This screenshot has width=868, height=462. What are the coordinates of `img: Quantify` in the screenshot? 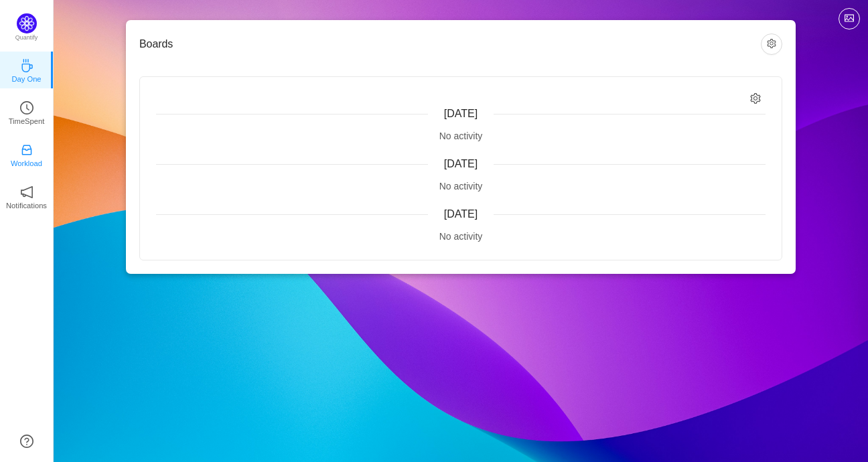 It's located at (27, 23).